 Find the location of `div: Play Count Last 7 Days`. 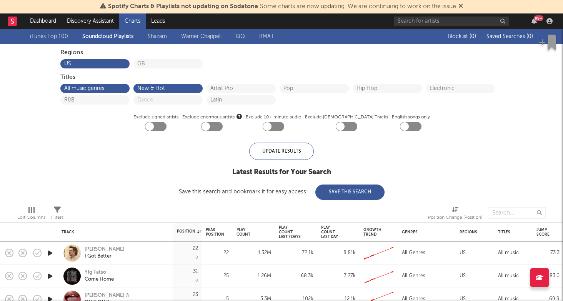

div: Play Count Last 7 Days is located at coordinates (290, 232).